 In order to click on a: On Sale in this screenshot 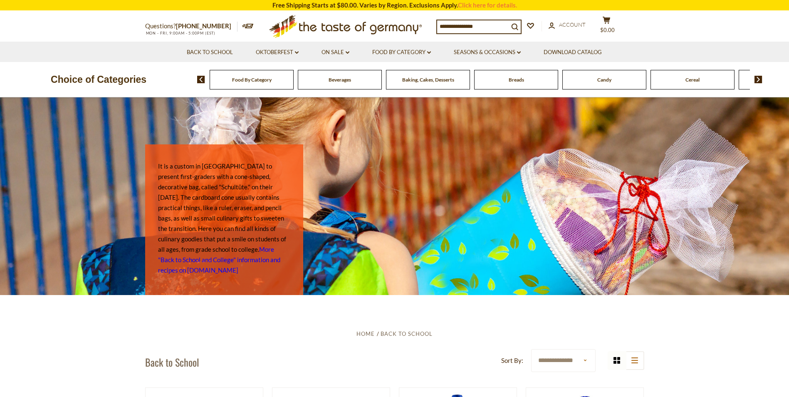, I will do `click(335, 52)`.